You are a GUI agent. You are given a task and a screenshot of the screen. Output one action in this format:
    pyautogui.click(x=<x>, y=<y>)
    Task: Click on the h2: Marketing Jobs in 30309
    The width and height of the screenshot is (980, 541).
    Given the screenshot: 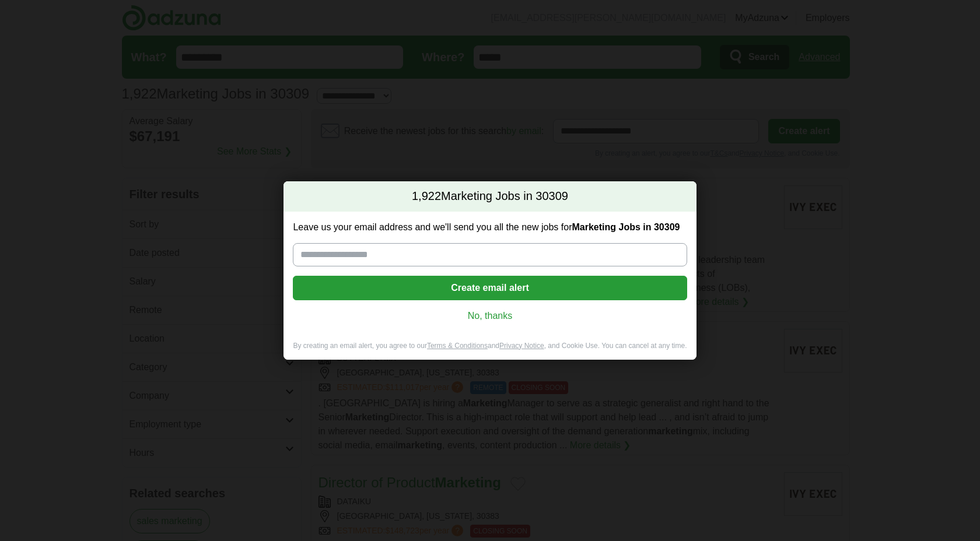 What is the action you would take?
    pyautogui.click(x=490, y=197)
    